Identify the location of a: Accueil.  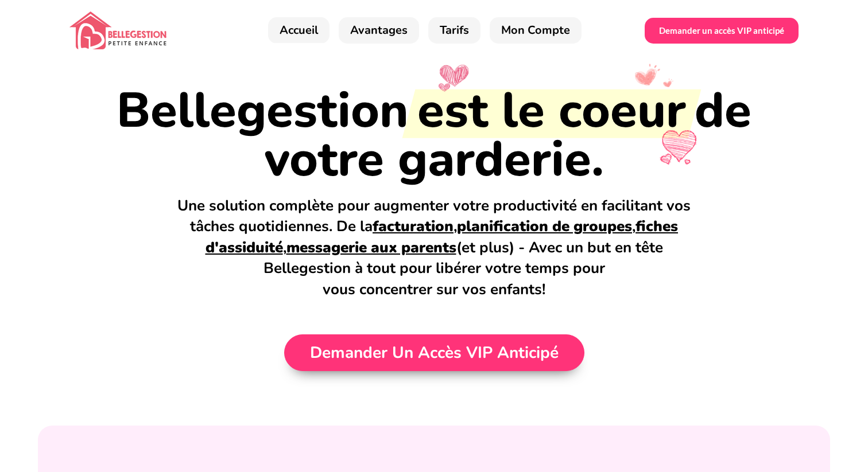
(299, 30).